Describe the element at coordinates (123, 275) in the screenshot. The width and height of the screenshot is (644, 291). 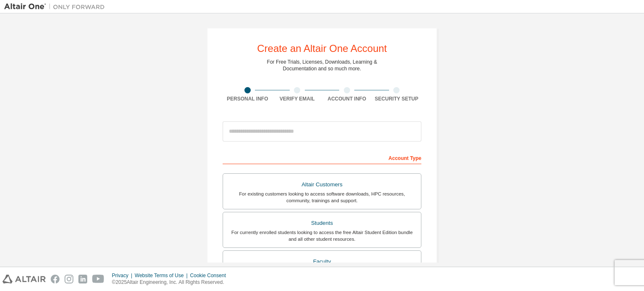
I see `div: Privacy` at that location.